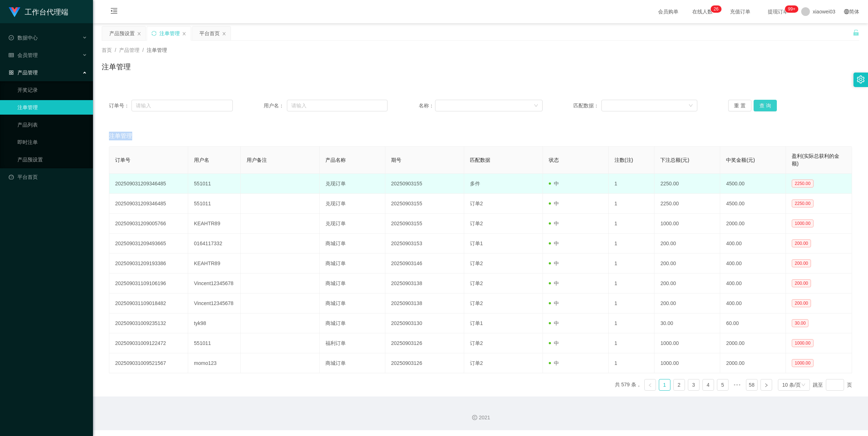 This screenshot has height=436, width=868. Describe the element at coordinates (766, 385) in the screenshot. I see `i: 图标: right` at that location.